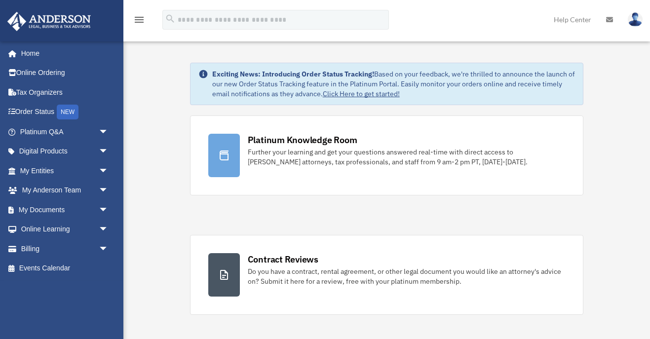  What do you see at coordinates (387, 275) in the screenshot?
I see `a: Contract Reviews Do you have a contract, rental agreement, or other legal document you would like...` at bounding box center [387, 275].